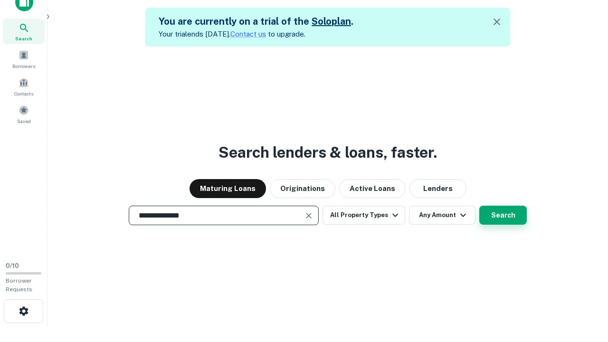  What do you see at coordinates (24, 31) in the screenshot?
I see `div: Search` at bounding box center [24, 31].